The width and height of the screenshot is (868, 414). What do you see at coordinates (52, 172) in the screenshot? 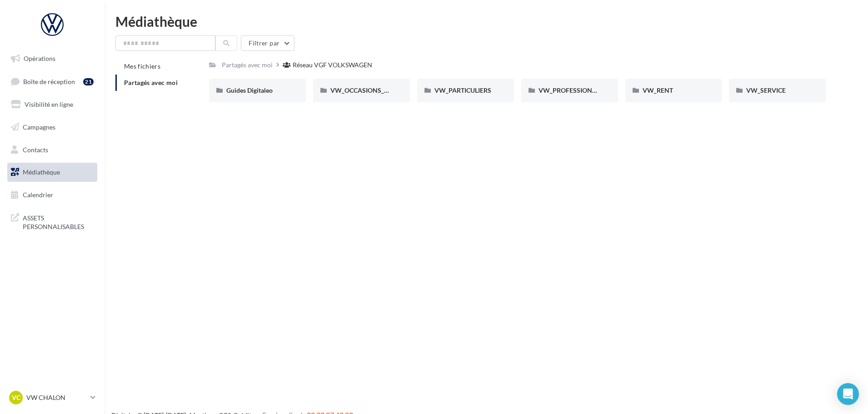
I see `a: Médiathèque` at bounding box center [52, 172].